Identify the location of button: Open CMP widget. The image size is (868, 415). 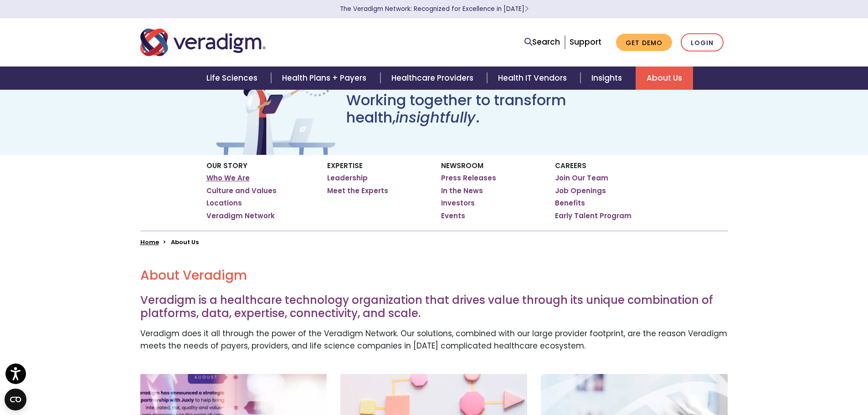
(15, 400).